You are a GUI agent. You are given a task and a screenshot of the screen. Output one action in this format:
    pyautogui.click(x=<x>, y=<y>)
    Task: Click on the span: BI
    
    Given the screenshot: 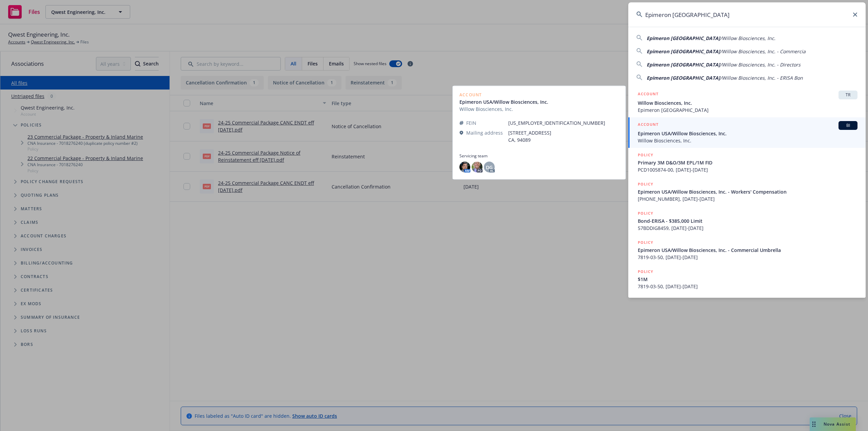 What is the action you would take?
    pyautogui.click(x=848, y=125)
    